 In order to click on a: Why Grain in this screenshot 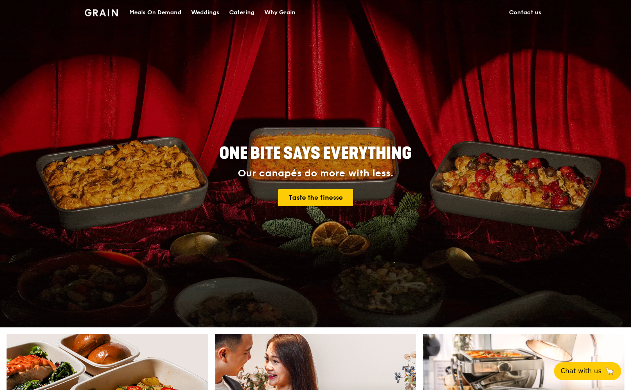, I will do `click(280, 13)`.